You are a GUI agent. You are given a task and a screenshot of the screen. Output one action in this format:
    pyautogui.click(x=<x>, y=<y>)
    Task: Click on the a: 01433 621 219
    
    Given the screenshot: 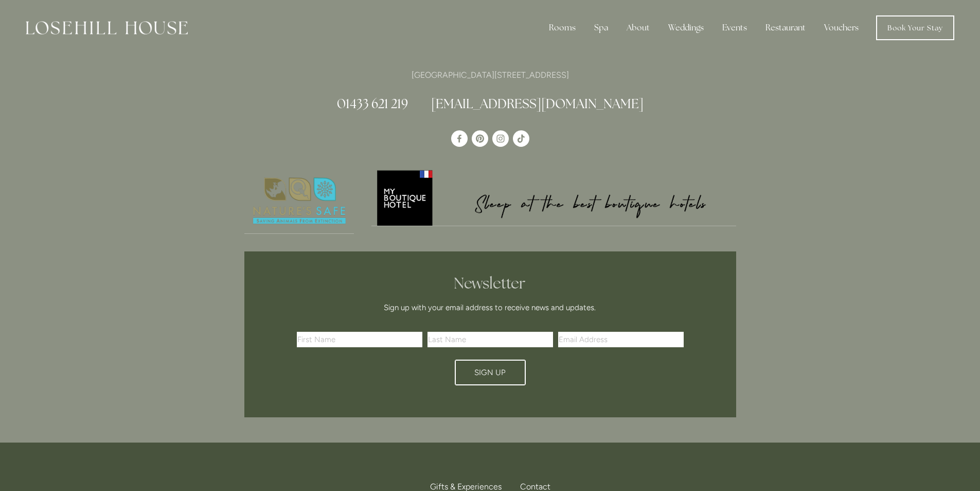 What is the action you would take?
    pyautogui.click(x=372, y=103)
    